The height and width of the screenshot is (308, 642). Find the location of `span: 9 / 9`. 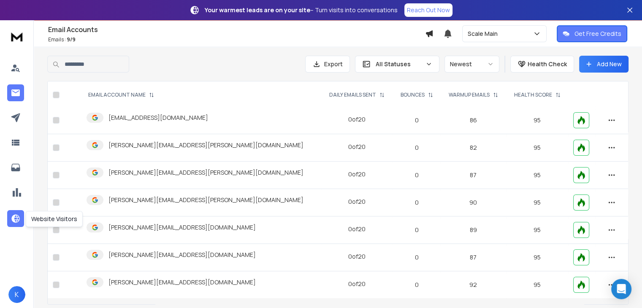

span: 9 / 9 is located at coordinates (71, 39).